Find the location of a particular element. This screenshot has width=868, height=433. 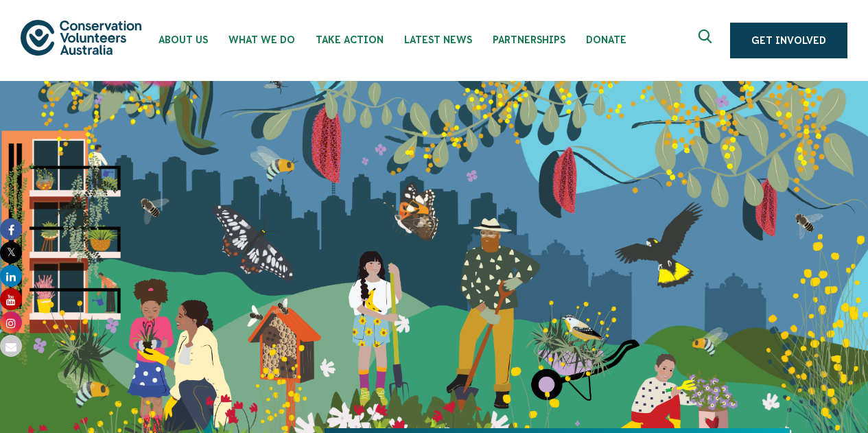

span: Take Action is located at coordinates (350, 40).